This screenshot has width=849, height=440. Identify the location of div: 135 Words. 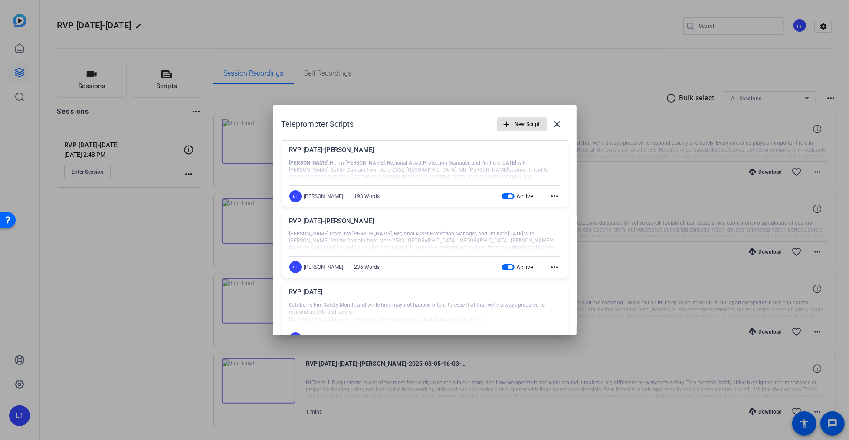
(367, 338).